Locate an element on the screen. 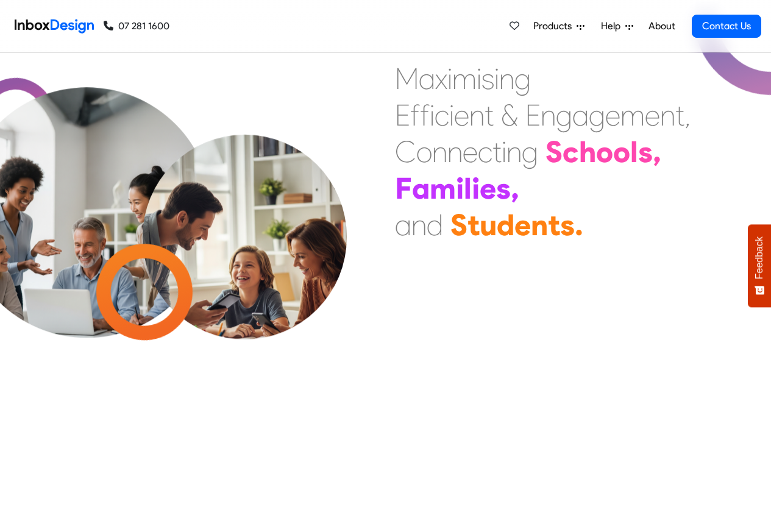 Image resolution: width=771 pixels, height=532 pixels. a: 07 281 1600 is located at coordinates (137, 26).